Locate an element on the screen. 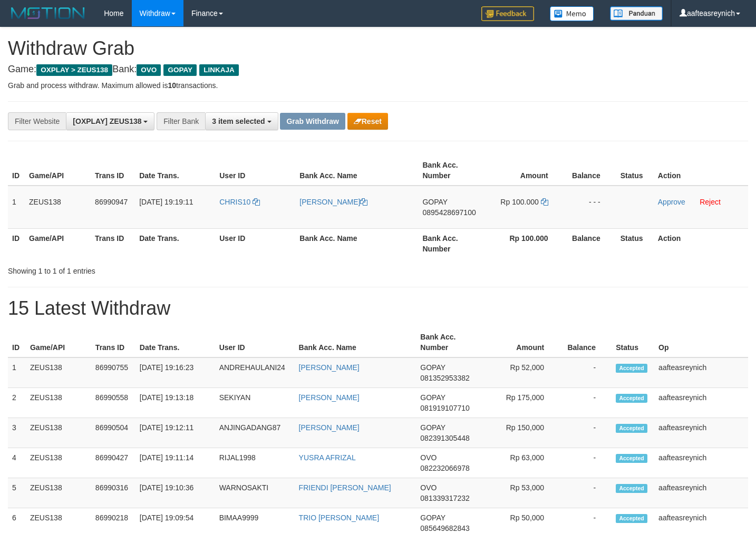 The height and width of the screenshot is (533, 756). td: ANDREHAULANI24 is located at coordinates (255, 373).